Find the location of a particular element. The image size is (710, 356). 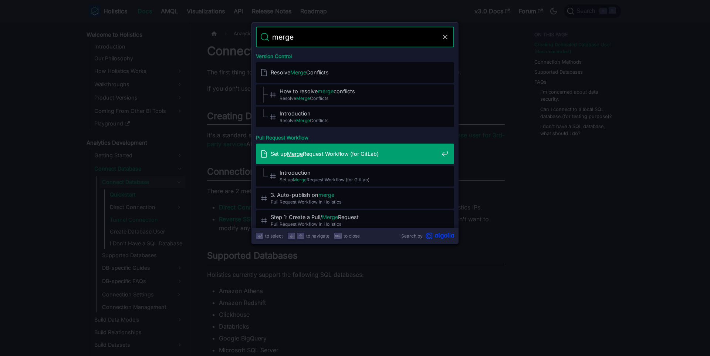

a: Search byAlgolia is located at coordinates (427, 236).